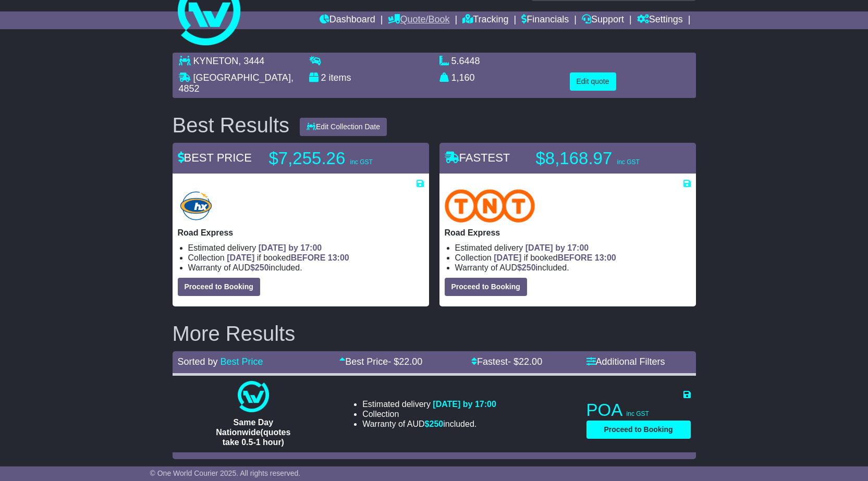  I want to click on img: One World Courier: Same Day Nationwide(quotes take 0.5-1 hour), so click(253, 396).